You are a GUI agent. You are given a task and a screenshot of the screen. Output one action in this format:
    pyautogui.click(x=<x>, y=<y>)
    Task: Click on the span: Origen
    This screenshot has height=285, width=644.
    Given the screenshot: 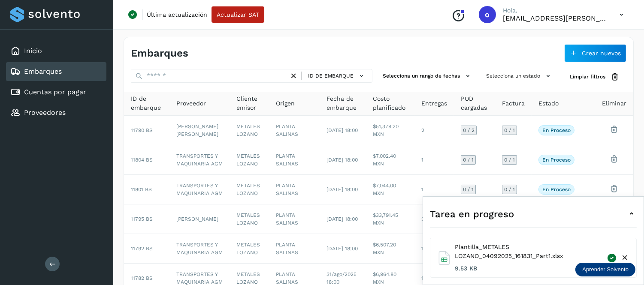 What is the action you would take?
    pyautogui.click(x=286, y=103)
    